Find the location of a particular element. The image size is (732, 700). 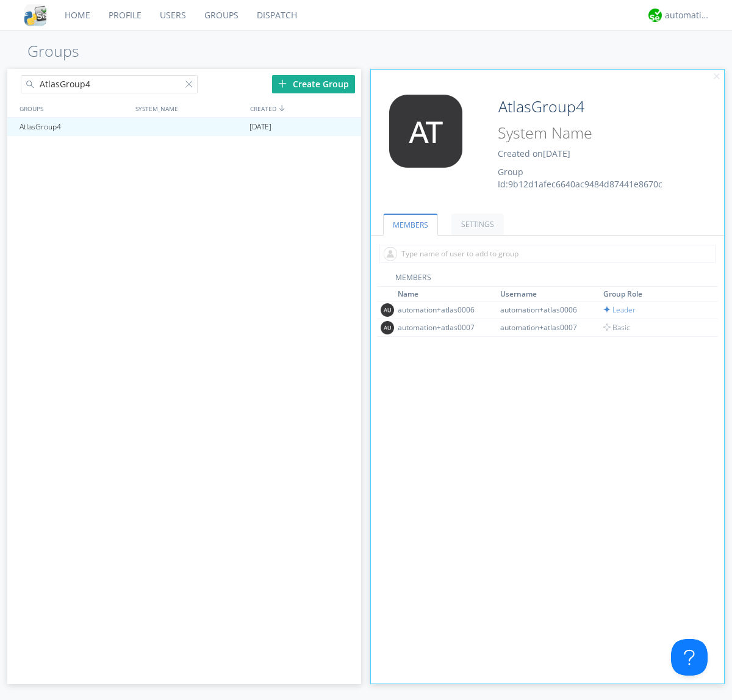

span: Leader is located at coordinates (619, 310).